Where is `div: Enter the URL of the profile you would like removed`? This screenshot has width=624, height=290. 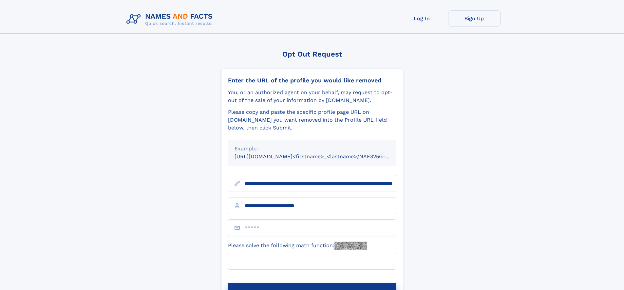 div: Enter the URL of the profile you would like removed is located at coordinates (312, 81).